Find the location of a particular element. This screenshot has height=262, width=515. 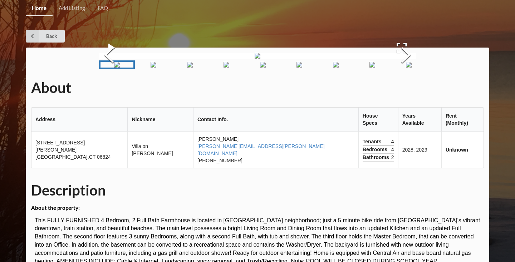

th: Nickname is located at coordinates (160, 120).